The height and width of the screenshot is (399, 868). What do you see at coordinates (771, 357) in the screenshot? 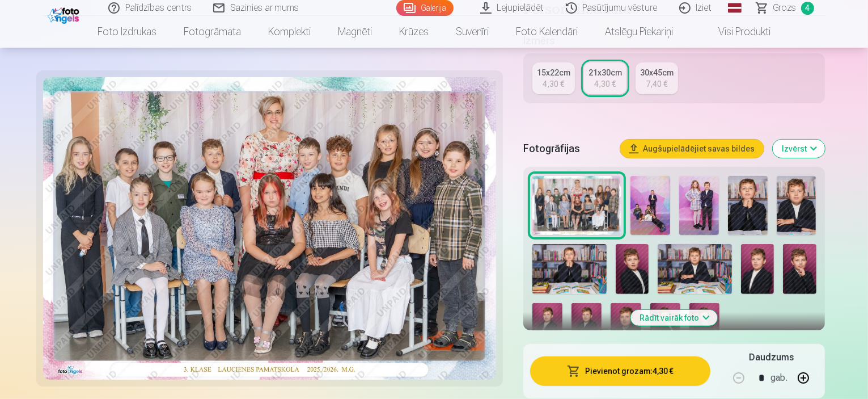
I see `h5: Daudzums` at bounding box center [771, 357].